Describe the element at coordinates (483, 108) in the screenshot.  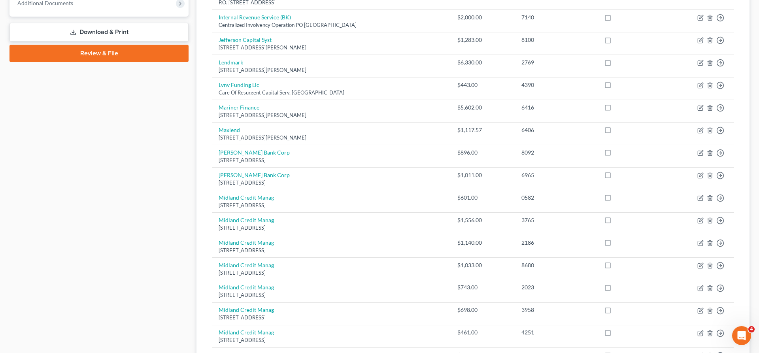
I see `div: $5,602.00` at that location.